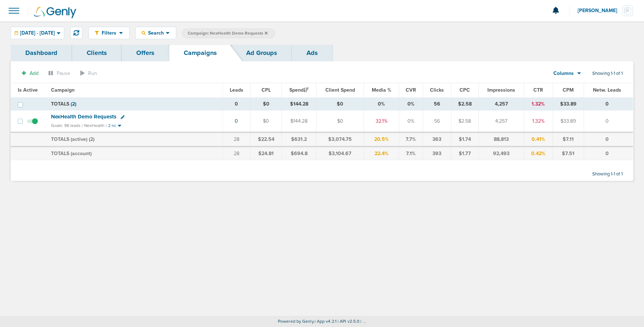  What do you see at coordinates (382, 121) in the screenshot?
I see `td: 32.1%` at bounding box center [382, 121].